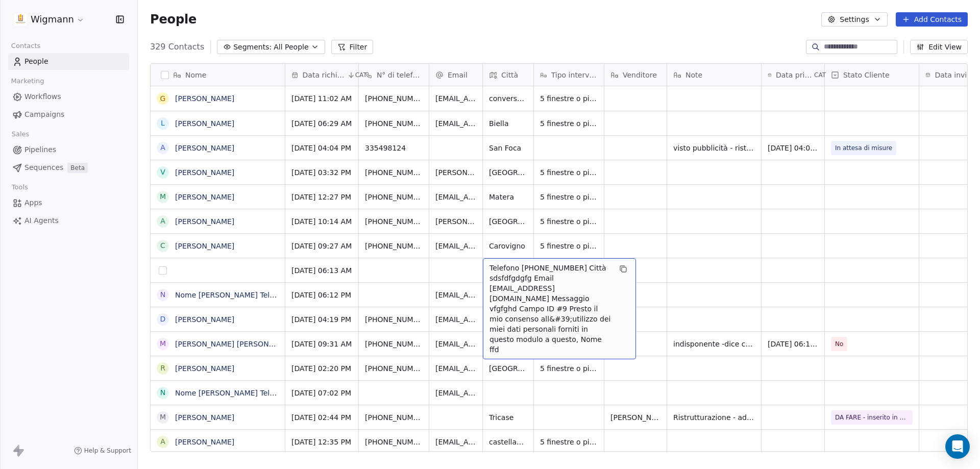 This screenshot has height=469, width=980. I want to click on span: Marketing, so click(28, 81).